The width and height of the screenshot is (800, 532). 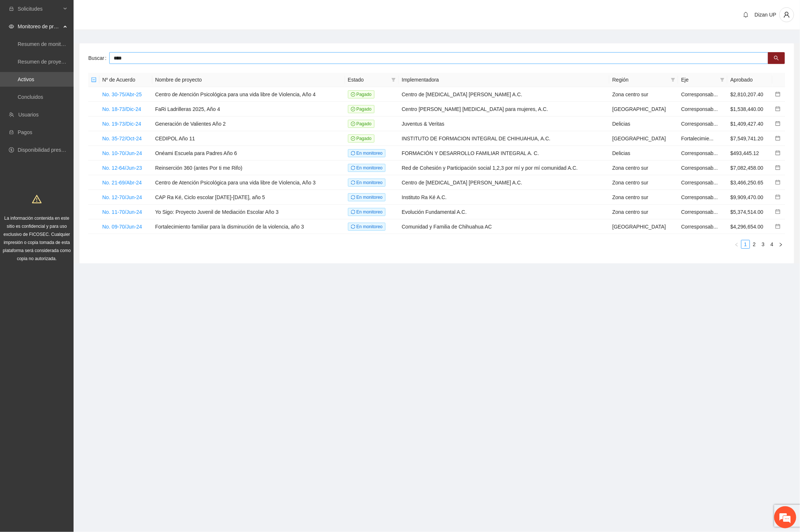 I want to click on a: No. 12-64/Jun-23, so click(x=122, y=168).